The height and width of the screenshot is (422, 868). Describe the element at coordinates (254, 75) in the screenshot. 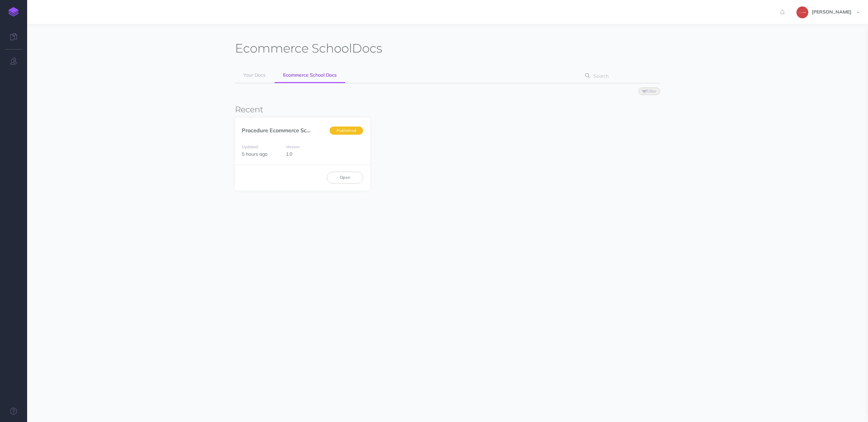

I see `span: Your Docs` at that location.